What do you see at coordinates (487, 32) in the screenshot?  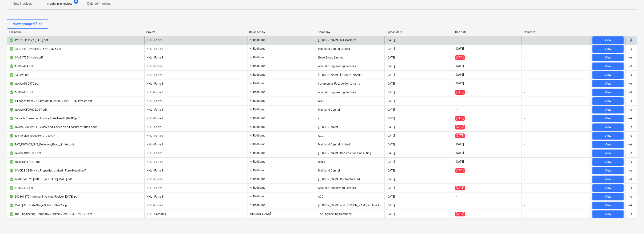 I see `div: Due date` at bounding box center [487, 32].